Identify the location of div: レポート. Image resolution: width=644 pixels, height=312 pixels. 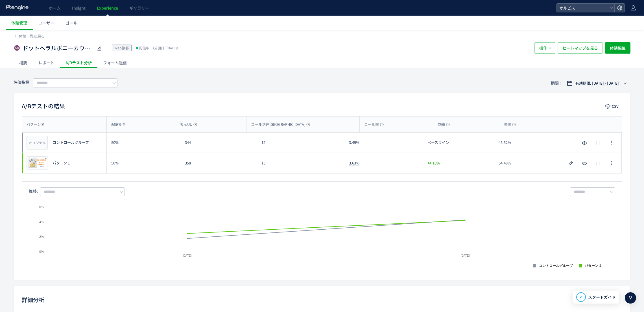
(46, 63).